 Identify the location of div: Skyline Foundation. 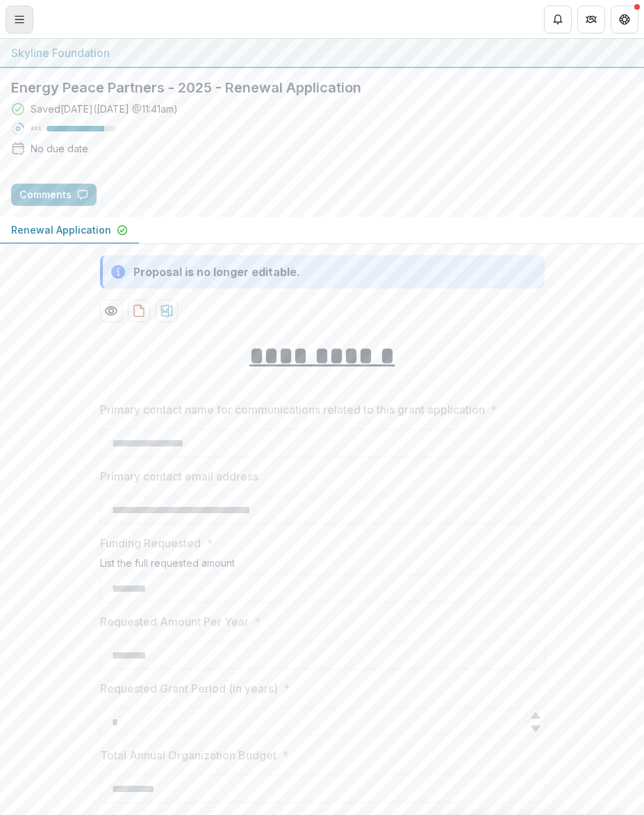
(322, 53).